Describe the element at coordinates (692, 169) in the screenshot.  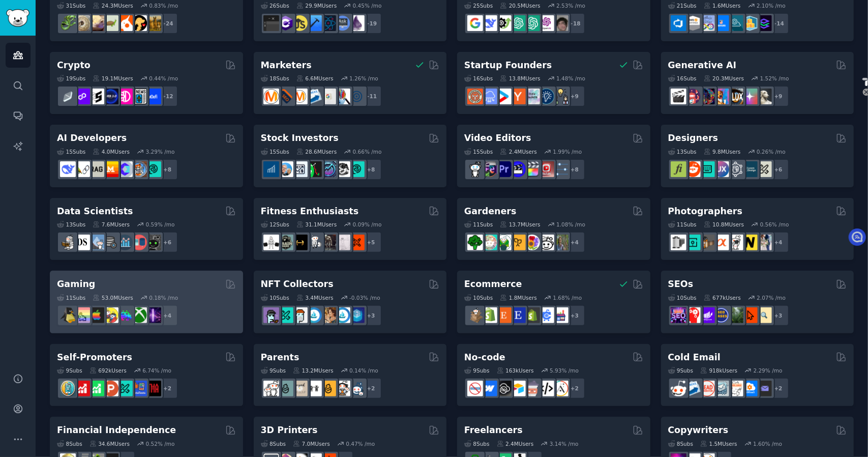
I see `img: logodesign` at that location.